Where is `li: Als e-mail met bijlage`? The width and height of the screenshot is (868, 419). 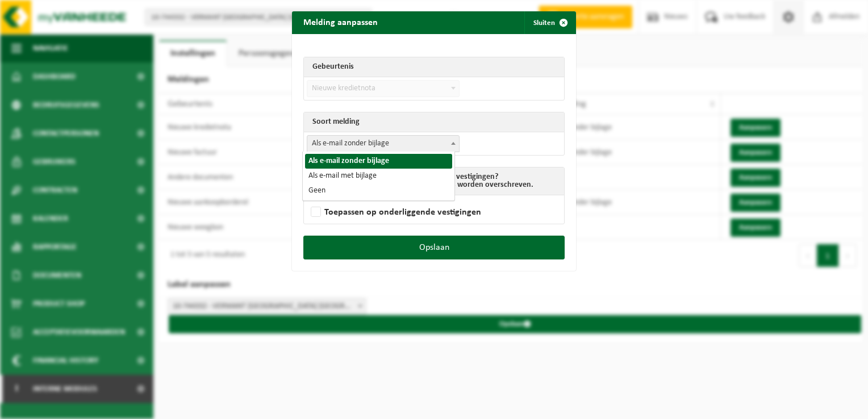
li: Als e-mail met bijlage is located at coordinates (378, 176).